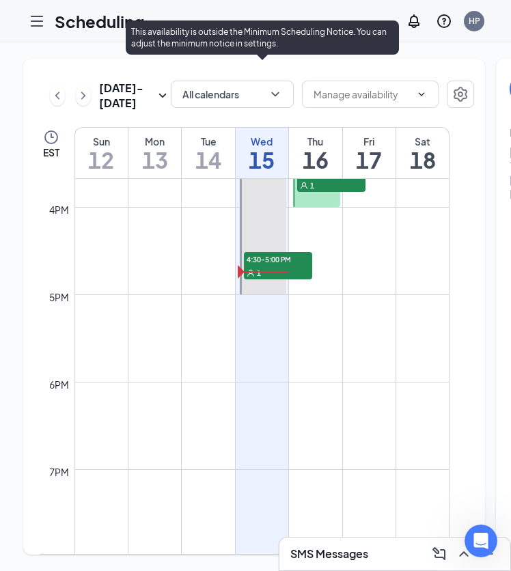 The image size is (511, 571). I want to click on svg: ComposeMessage, so click(440, 554).